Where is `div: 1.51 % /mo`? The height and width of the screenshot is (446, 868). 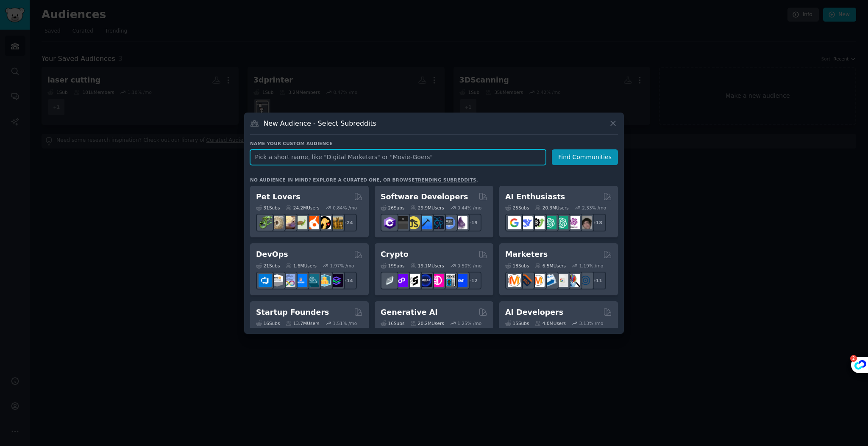 div: 1.51 % /mo is located at coordinates (344, 323).